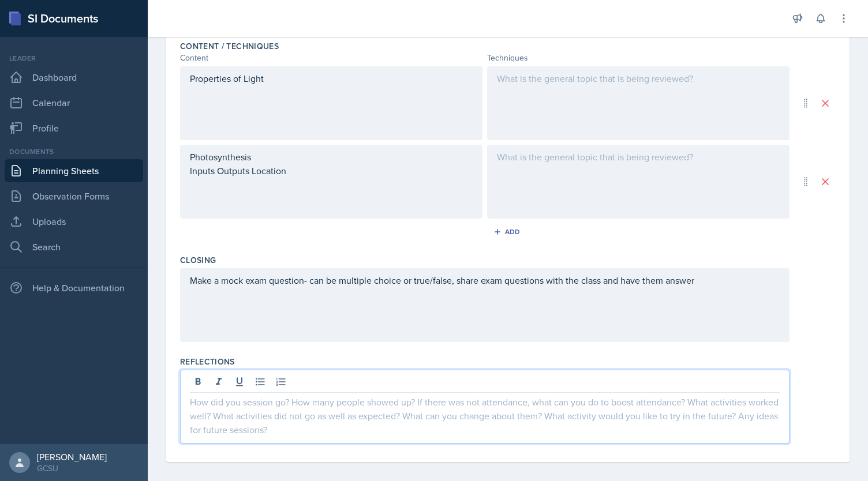  What do you see at coordinates (331, 157) in the screenshot?
I see `p: Photosynthesis` at bounding box center [331, 157].